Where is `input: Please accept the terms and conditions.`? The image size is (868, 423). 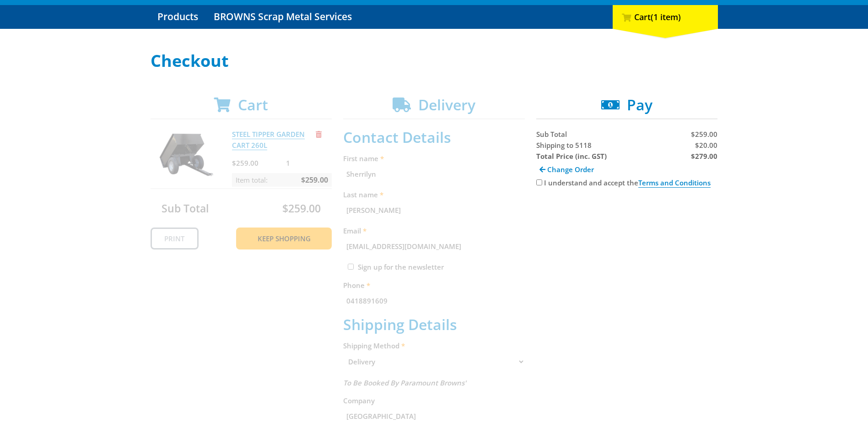 input: Please accept the terms and conditions. is located at coordinates (538, 183).